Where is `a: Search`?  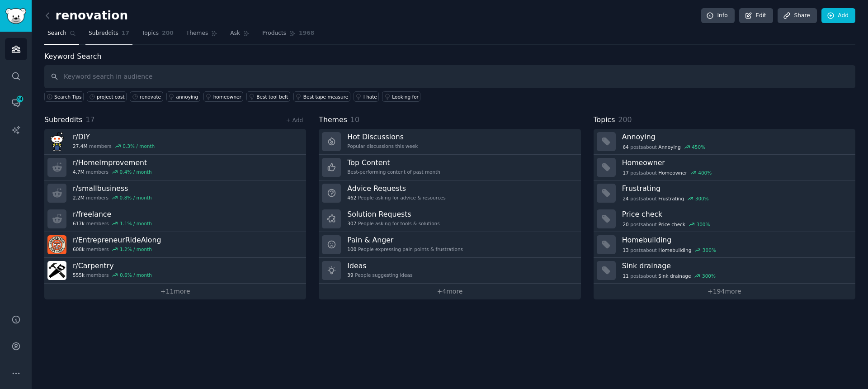 a: Search is located at coordinates (61, 35).